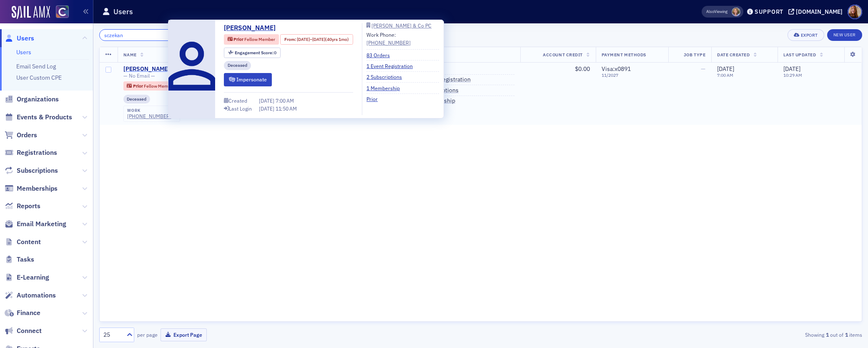  I want to click on time: 7:00 AM, so click(725, 75).